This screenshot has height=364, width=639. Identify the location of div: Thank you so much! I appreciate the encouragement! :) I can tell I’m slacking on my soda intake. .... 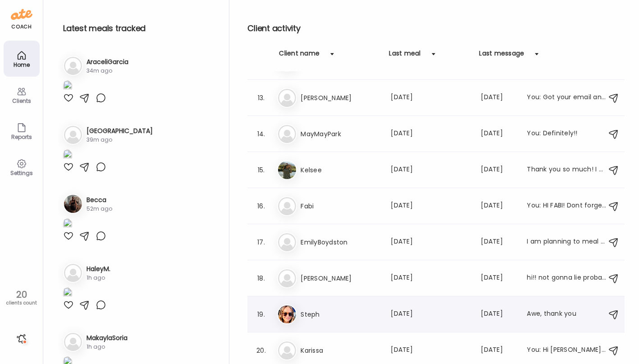
(567, 170).